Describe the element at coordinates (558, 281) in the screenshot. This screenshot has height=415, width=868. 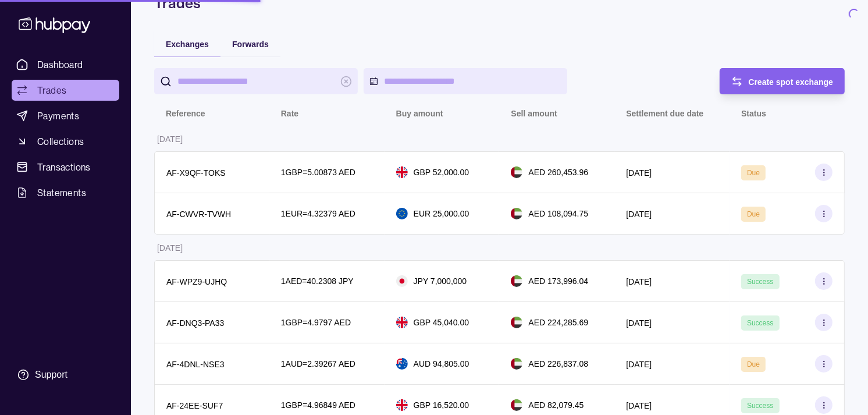
I see `p: AED 173,996.04` at that location.